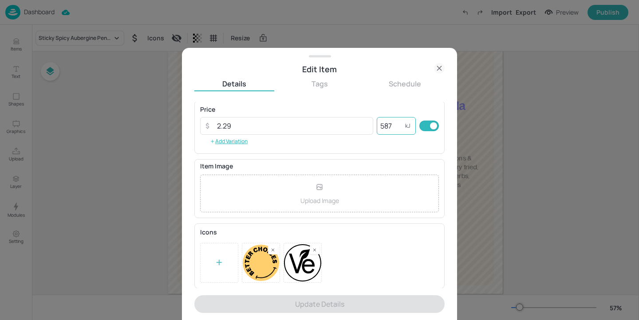 This screenshot has height=320, width=639. I want to click on p: Icons, so click(319, 233).